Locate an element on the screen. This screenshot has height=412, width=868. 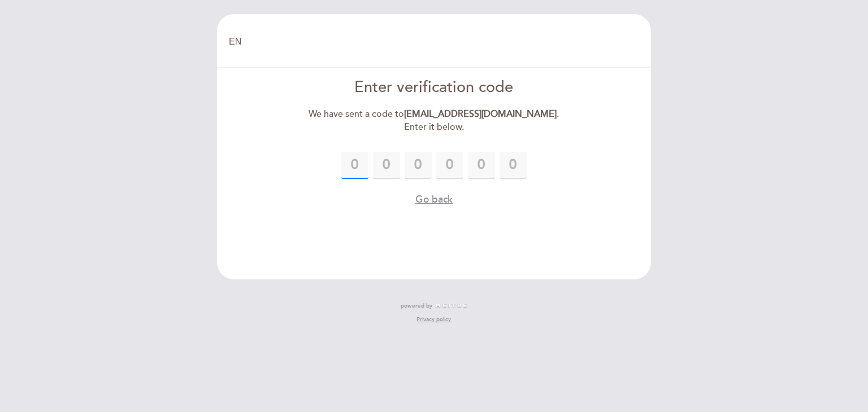
a: powered by is located at coordinates (434, 306).